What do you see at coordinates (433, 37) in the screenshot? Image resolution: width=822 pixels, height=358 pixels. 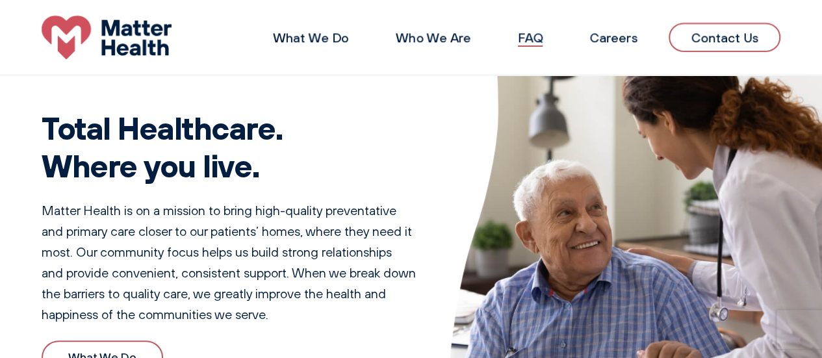 I see `a: Who We Are` at bounding box center [433, 37].